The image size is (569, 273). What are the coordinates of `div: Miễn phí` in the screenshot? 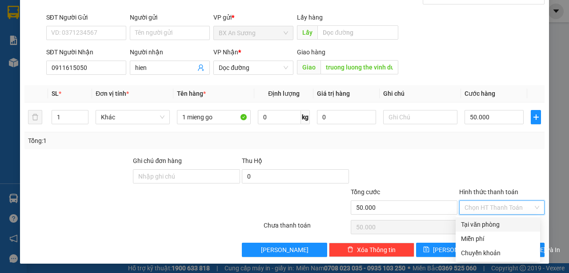 It's located at (498, 238).